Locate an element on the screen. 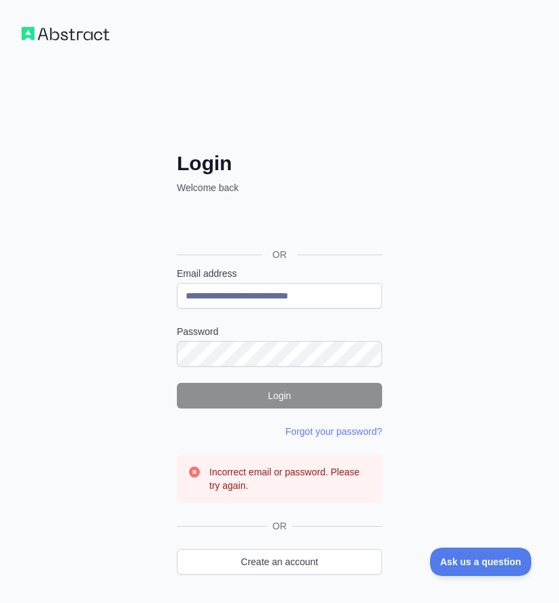 Image resolution: width=559 pixels, height=603 pixels. img: Workflow is located at coordinates (65, 34).